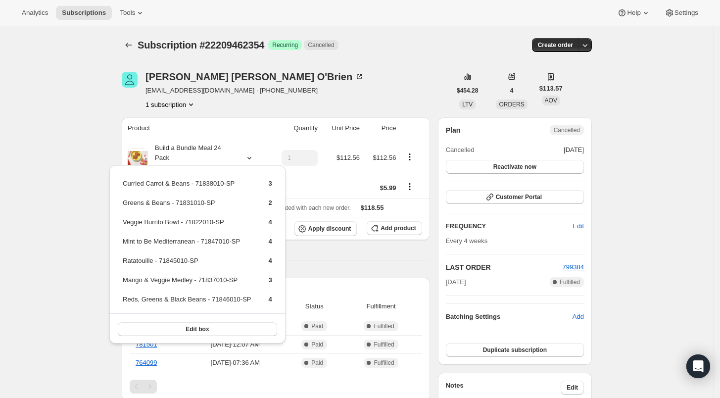 The height and width of the screenshot is (398, 720). Describe the element at coordinates (504, 267) in the screenshot. I see `h2: LAST ORDER` at that location.